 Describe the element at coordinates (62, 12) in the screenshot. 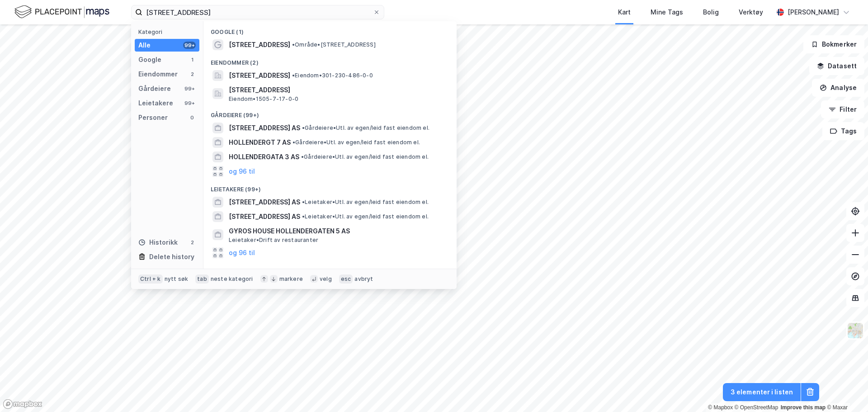

I see `img: logo.f888ab2527a4732fd821a326f86c7f29.svg` at that location.